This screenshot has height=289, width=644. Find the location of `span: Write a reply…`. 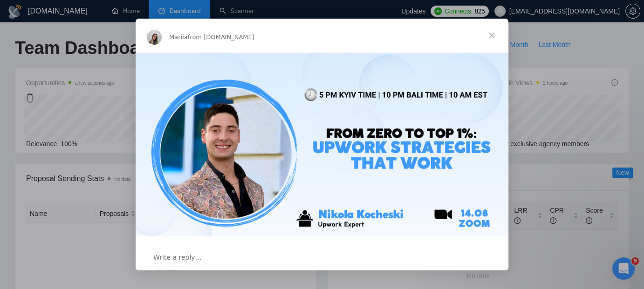

span: Write a reply… is located at coordinates (178, 258).